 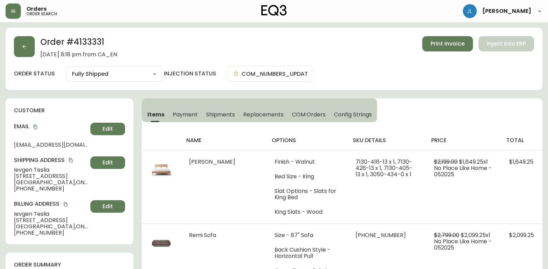 I want to click on span: Remi Sofa, so click(x=203, y=235).